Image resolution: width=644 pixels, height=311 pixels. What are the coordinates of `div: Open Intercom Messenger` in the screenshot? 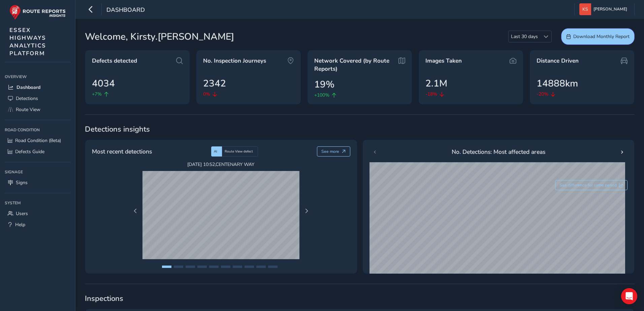 It's located at (630, 296).